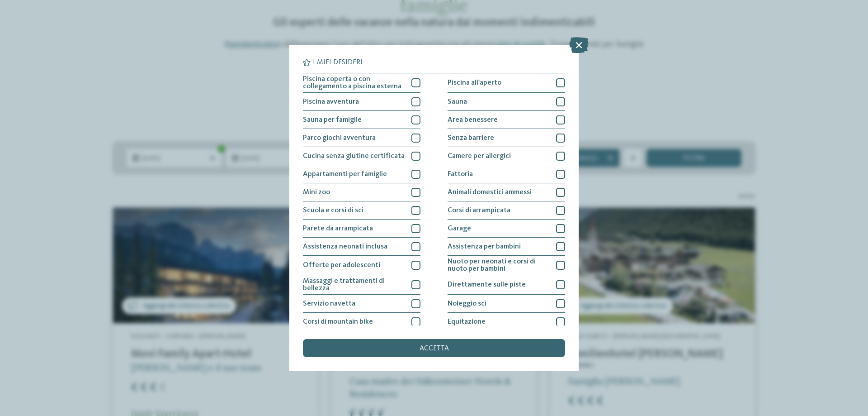 This screenshot has height=416, width=868. Describe the element at coordinates (459, 229) in the screenshot. I see `span: Garage` at that location.